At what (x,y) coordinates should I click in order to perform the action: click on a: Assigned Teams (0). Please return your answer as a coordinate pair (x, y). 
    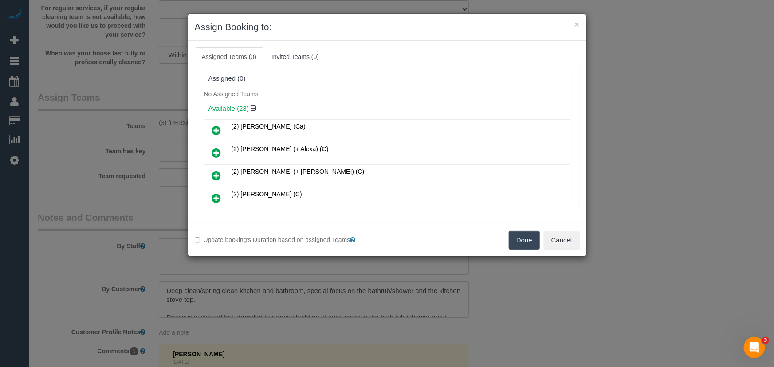
    Looking at the image, I should click on (229, 57).